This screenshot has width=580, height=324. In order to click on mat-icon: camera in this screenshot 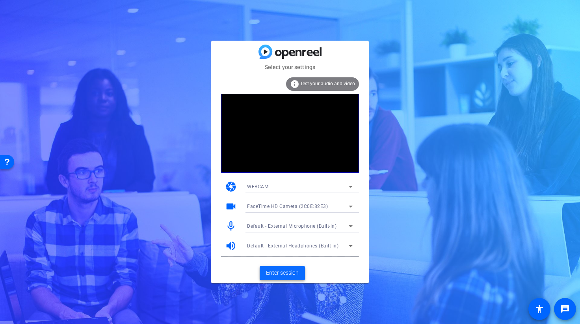, I will do `click(231, 186)`.